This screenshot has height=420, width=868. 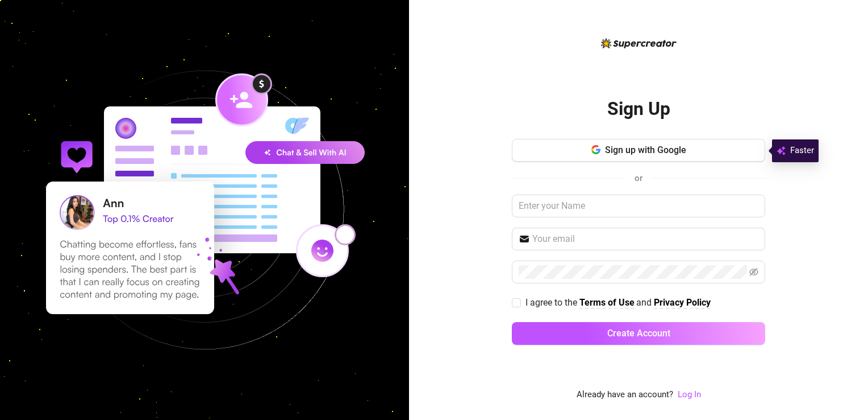 I want to click on input: Your email, so click(x=645, y=239).